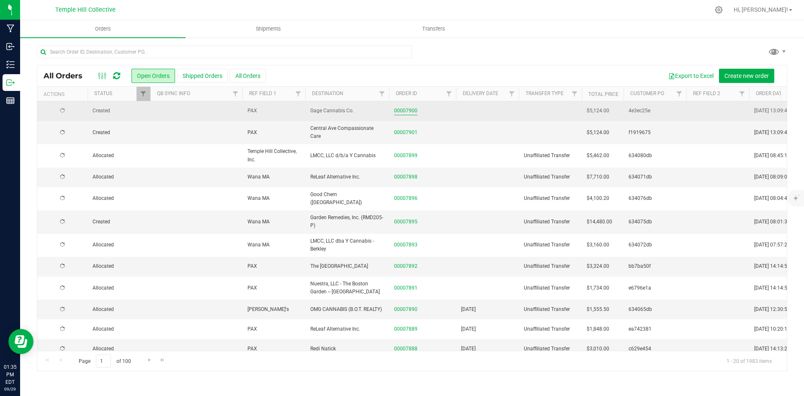  What do you see at coordinates (347, 348) in the screenshot?
I see `span: Redi Natick` at bounding box center [347, 348].